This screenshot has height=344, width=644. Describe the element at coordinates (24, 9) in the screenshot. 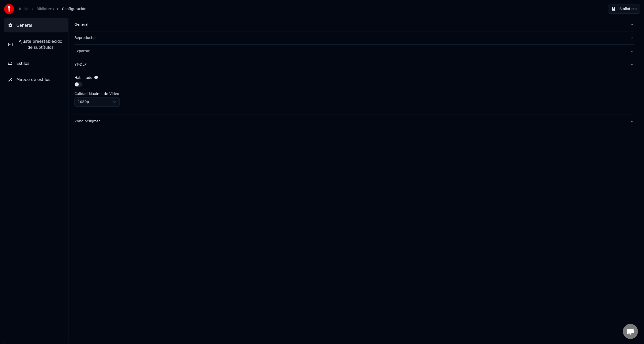

I see `a: Inicio` at that location.